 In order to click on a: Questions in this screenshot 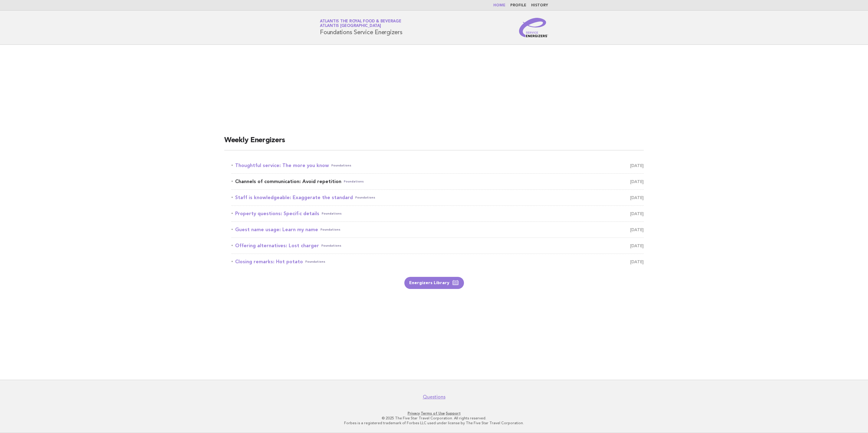, I will do `click(434, 397)`.